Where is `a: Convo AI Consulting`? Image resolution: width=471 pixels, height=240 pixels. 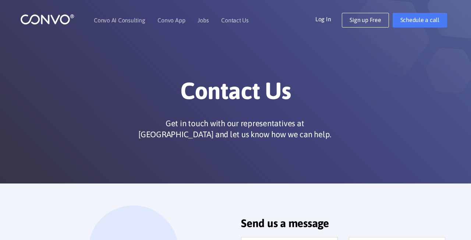 a: Convo AI Consulting is located at coordinates (119, 20).